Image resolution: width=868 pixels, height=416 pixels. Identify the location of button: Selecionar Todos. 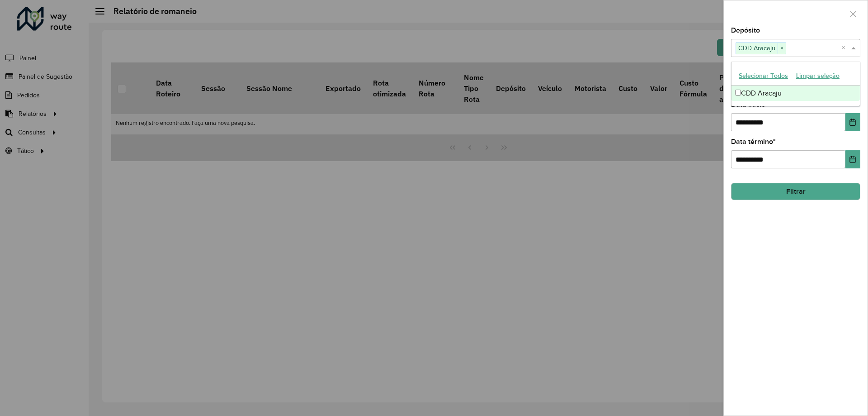
(763, 75).